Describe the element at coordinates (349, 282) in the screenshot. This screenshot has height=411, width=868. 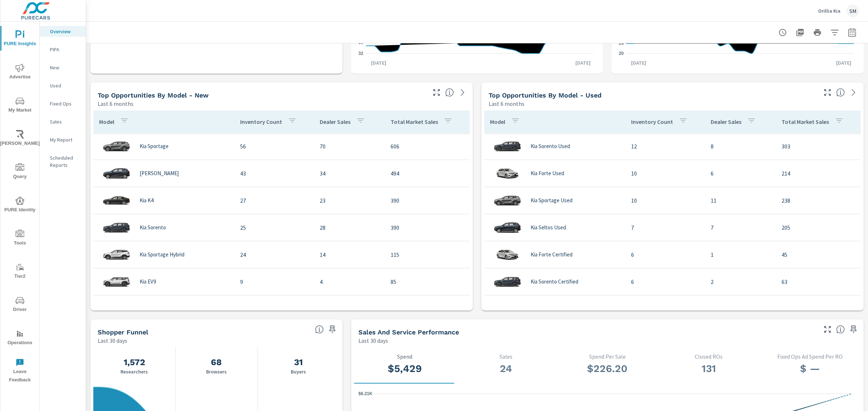
I see `p: 4` at that location.